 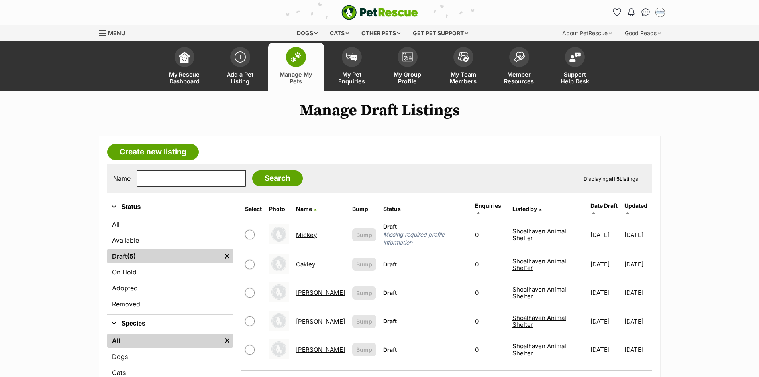 What do you see at coordinates (170, 304) in the screenshot?
I see `a: Removed` at bounding box center [170, 304].